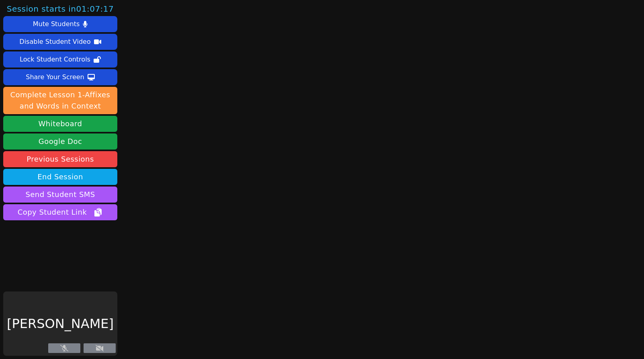 The width and height of the screenshot is (644, 359). What do you see at coordinates (61, 42) in the screenshot?
I see `button: Disable Student Video` at bounding box center [61, 42].